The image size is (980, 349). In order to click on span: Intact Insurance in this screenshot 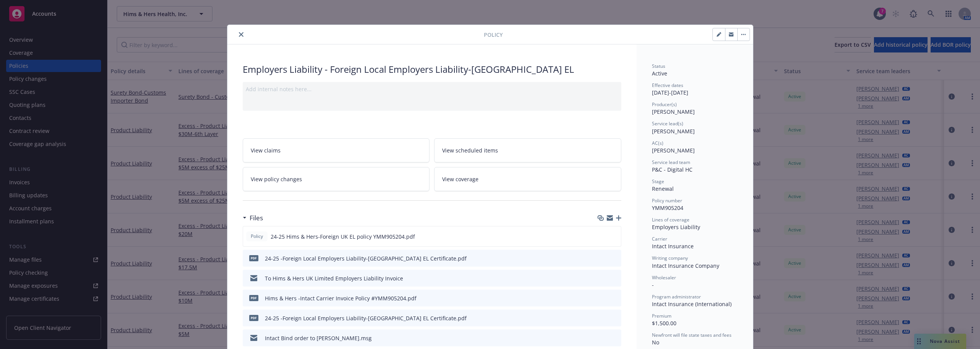, I will do `click(672, 246)`.